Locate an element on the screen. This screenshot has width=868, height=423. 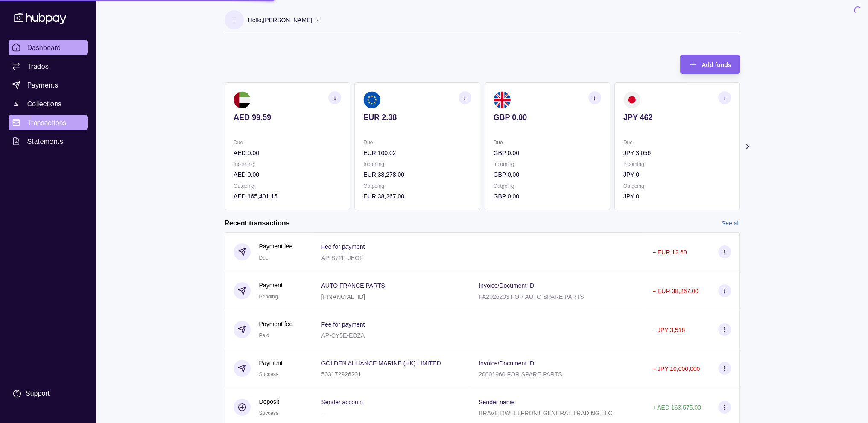
a: Statements is located at coordinates (48, 141).